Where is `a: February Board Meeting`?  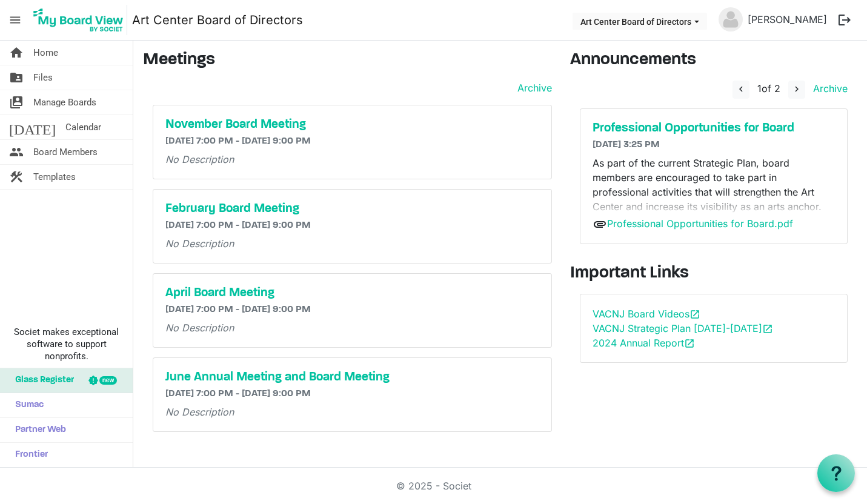
a: February Board Meeting is located at coordinates (352, 209).